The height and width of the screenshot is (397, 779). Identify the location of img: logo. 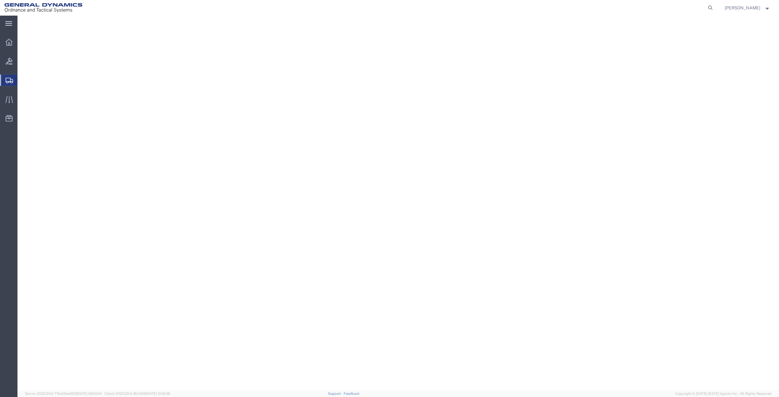
(43, 8).